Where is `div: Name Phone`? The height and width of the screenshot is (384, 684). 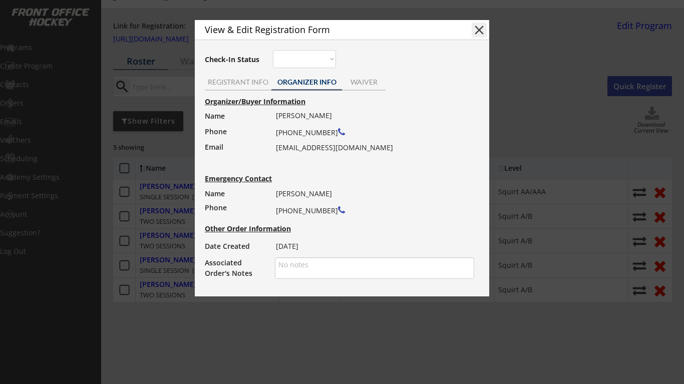 div: Name Phone is located at coordinates (235, 201).